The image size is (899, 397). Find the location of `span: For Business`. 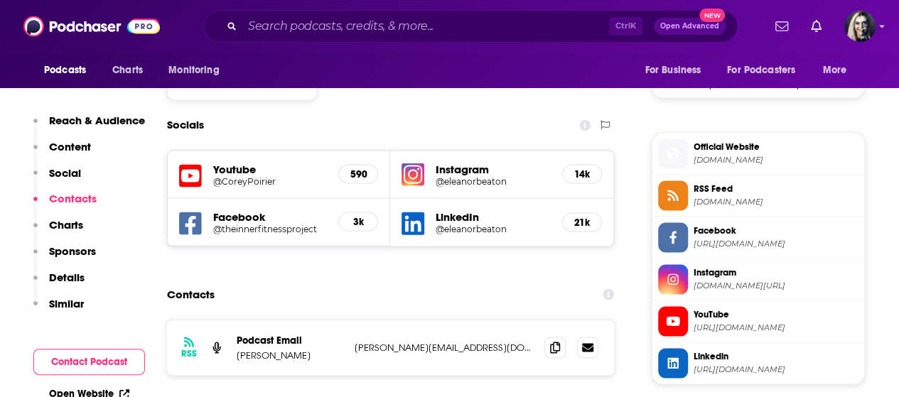

span: For Business is located at coordinates (672, 70).